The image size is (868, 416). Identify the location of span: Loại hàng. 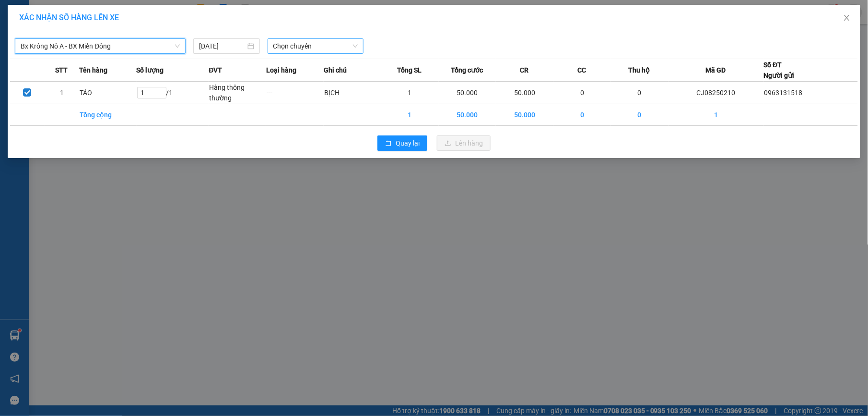
(281, 70).